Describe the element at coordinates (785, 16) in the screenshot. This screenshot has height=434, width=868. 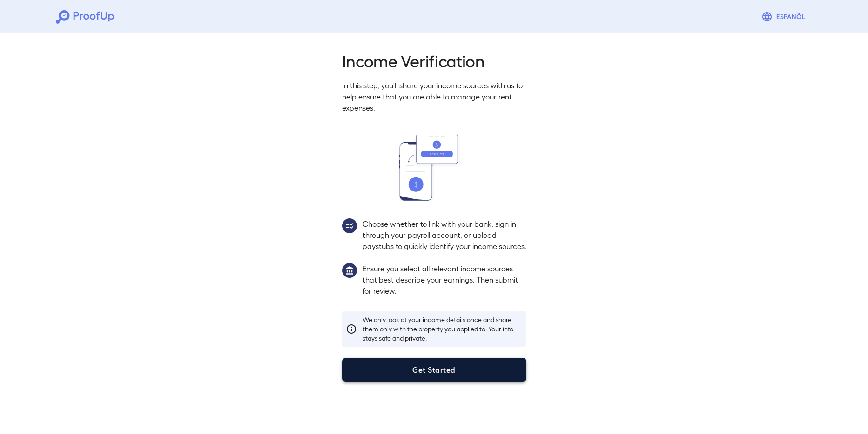
I see `button: Espanõl` at that location.